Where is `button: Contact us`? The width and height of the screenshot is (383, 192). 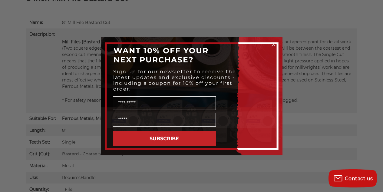
button: Contact us is located at coordinates (353, 178).